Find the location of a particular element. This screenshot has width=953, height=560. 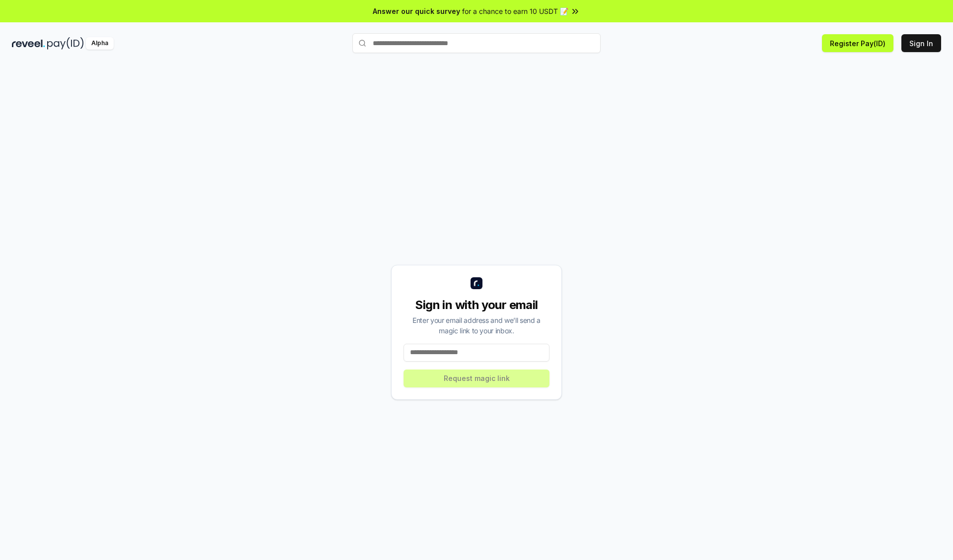

span: Answer our quick survey is located at coordinates (416, 11).